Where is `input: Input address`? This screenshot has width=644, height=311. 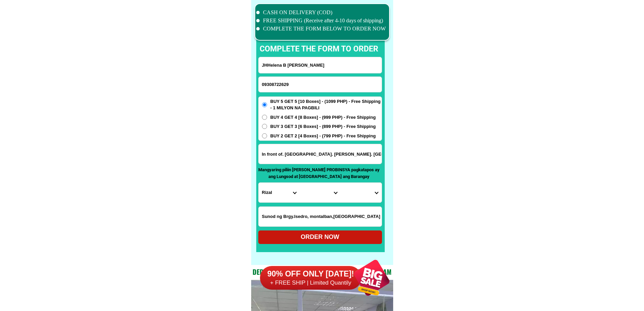
input: Input address is located at coordinates (320, 154).